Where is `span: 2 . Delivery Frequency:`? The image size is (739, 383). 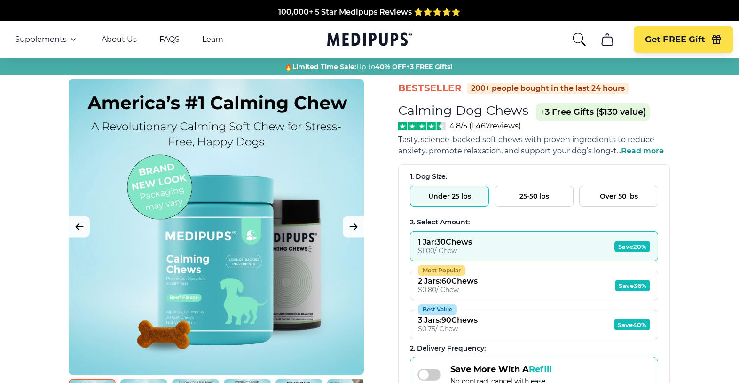
span: 2 . Delivery Frequency: is located at coordinates (448, 348).